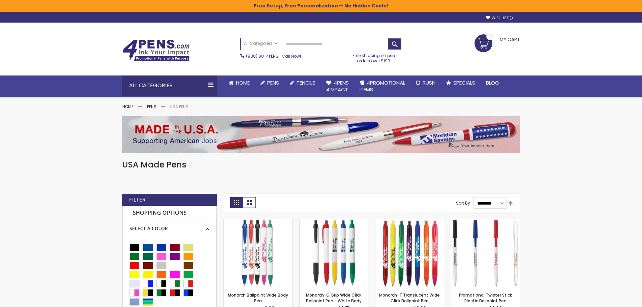 This screenshot has height=307, width=642. I want to click on span: Home, so click(243, 83).